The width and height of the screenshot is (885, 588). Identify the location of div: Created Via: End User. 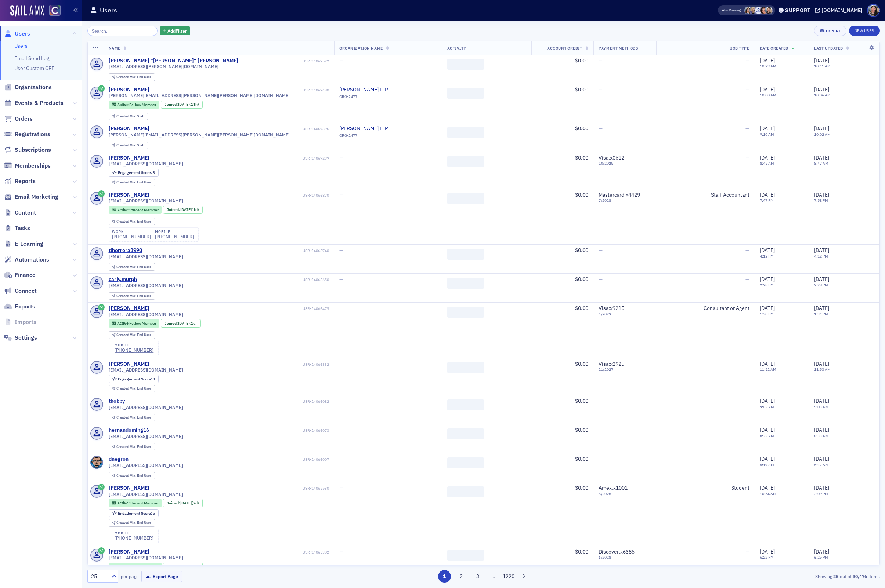
(132, 417).